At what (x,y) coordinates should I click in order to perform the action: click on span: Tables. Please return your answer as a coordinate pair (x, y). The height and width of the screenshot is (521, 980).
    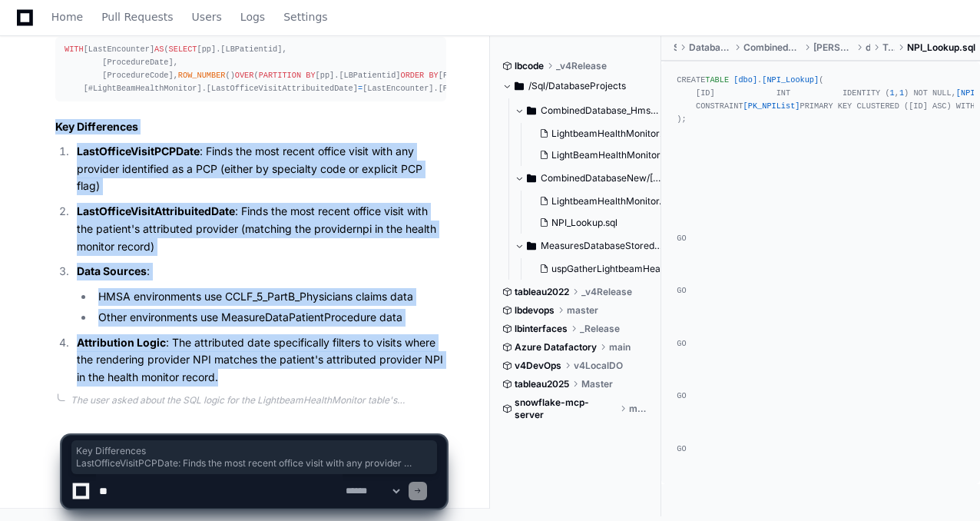
    Looking at the image, I should click on (889, 47).